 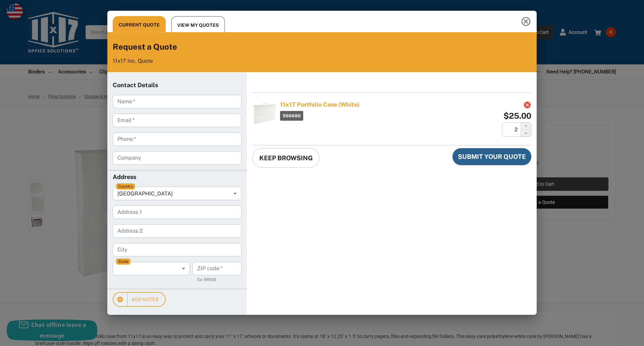 What do you see at coordinates (177, 139) in the screenshot?
I see `input: Phone` at bounding box center [177, 139].